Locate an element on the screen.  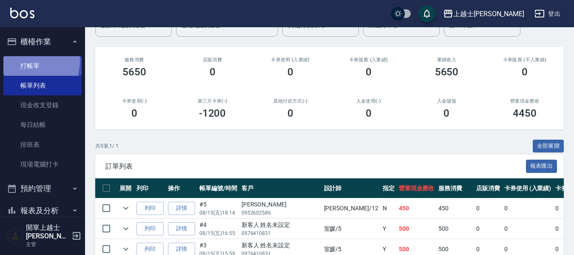
p: 共 5 筆, 1 / 1 is located at coordinates (107, 146).